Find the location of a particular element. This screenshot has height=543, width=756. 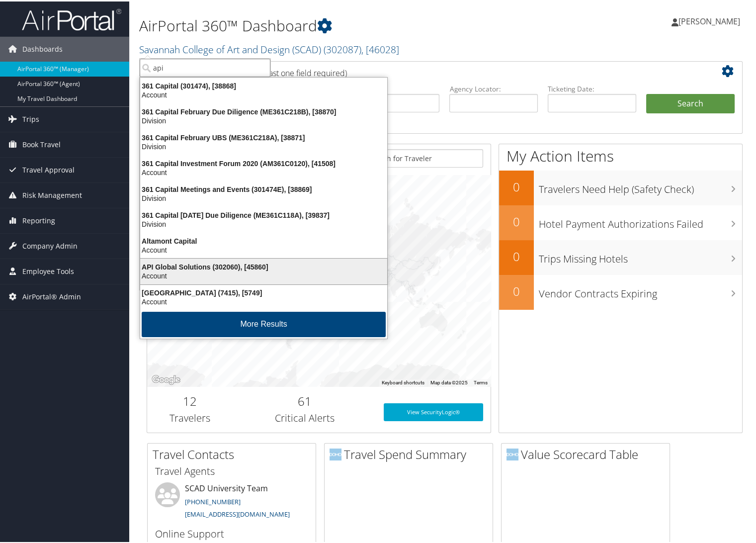

a: View SecurityLogic® is located at coordinates (433, 411).